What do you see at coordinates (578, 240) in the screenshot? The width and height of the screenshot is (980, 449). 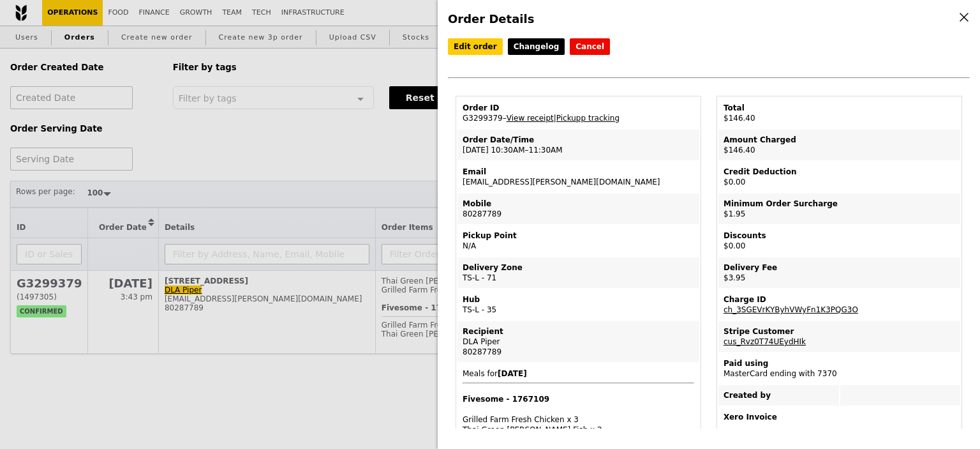 I see `td: N/A` at bounding box center [578, 240].